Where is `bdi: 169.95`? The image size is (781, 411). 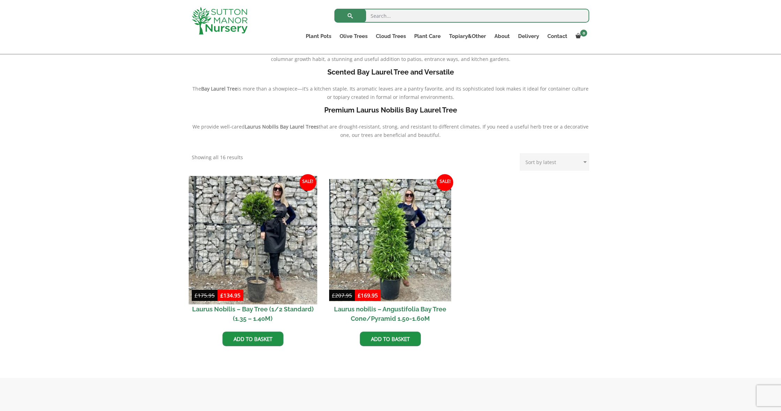
bdi: 169.95 is located at coordinates (368, 296).